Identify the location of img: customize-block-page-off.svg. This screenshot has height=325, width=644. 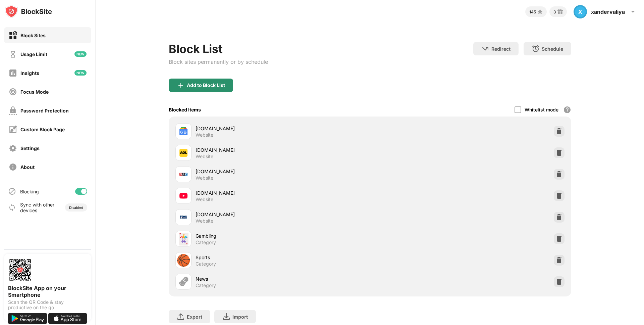
(13, 129).